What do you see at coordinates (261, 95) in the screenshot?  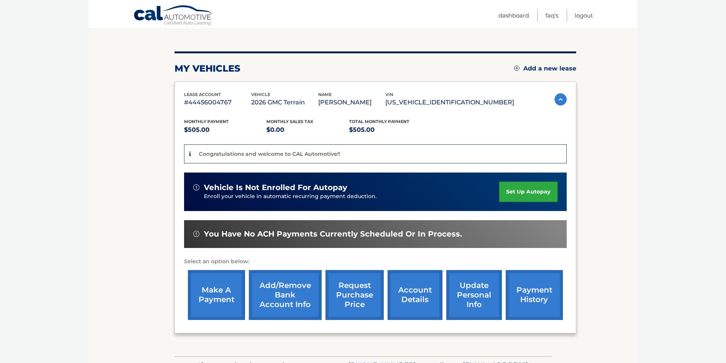 I see `span: vehicle` at bounding box center [261, 95].